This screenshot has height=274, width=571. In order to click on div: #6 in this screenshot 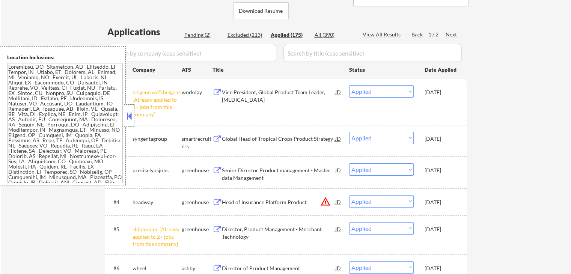, I will do `click(120, 269)`.